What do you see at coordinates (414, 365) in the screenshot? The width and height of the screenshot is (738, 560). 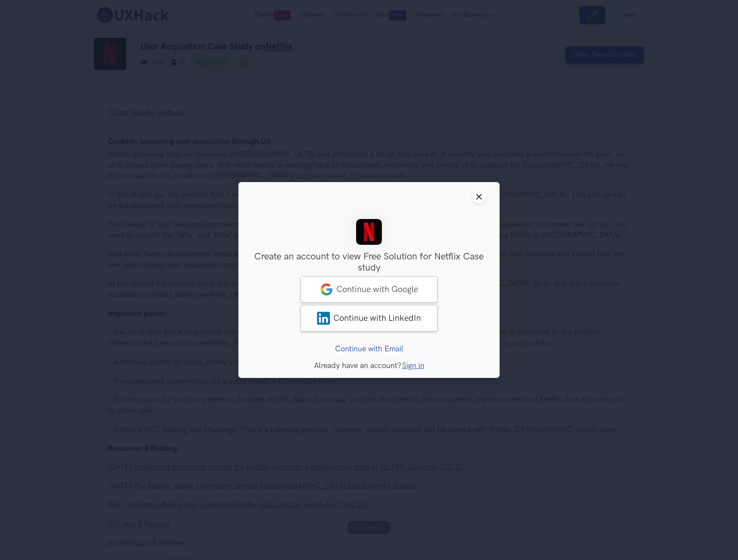 I see `a: Sign in` at bounding box center [414, 365].